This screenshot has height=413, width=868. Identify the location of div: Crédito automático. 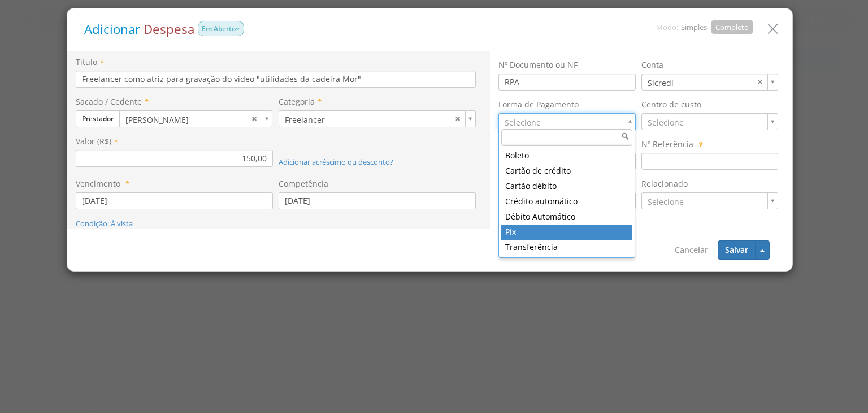
(567, 201).